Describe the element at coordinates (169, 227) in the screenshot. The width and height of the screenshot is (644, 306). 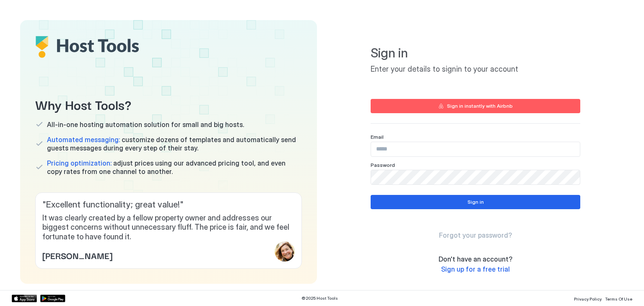
I see `span: It was clearly created by a fellow property owner and addresses our biggest concerns without unne...` at that location.